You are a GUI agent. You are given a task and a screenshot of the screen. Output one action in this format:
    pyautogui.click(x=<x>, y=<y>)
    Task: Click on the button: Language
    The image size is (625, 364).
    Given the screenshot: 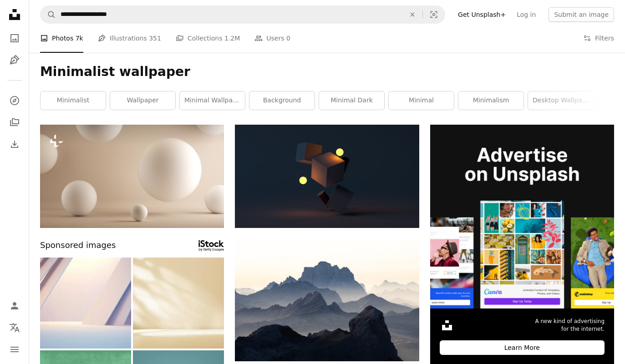 What is the action you would take?
    pyautogui.click(x=15, y=327)
    